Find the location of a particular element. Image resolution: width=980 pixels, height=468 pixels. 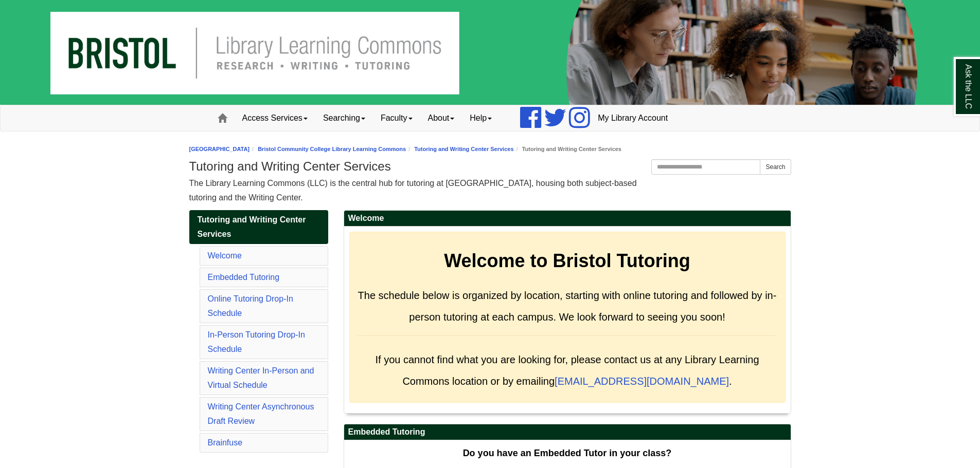

strong: Welcome to Bristol Tutoring is located at coordinates (566, 260).